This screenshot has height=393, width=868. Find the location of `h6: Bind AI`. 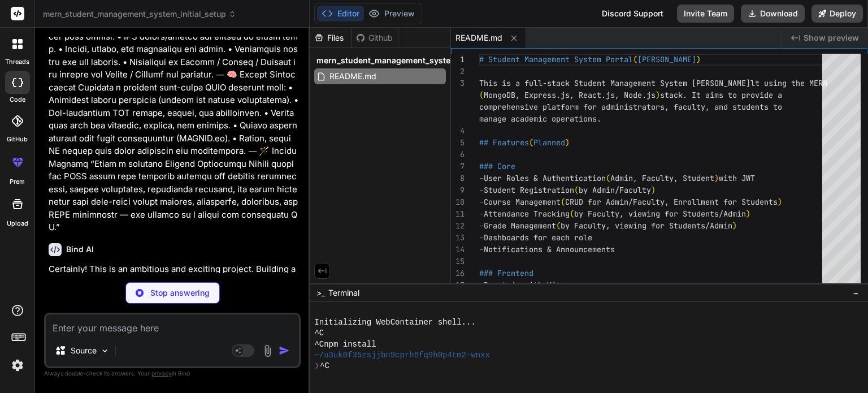

h6: Bind AI is located at coordinates (80, 250).